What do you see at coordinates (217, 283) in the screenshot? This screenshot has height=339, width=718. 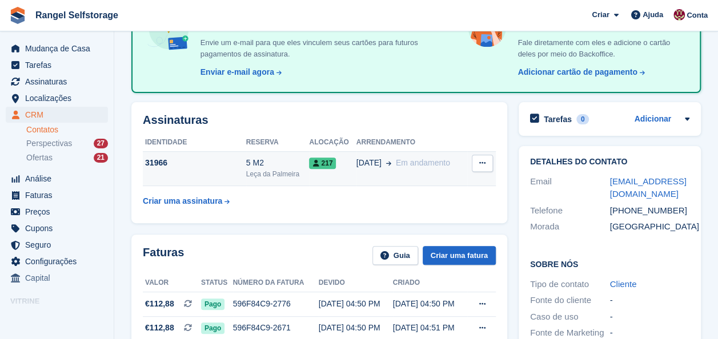 I see `th: Status` at bounding box center [217, 283].